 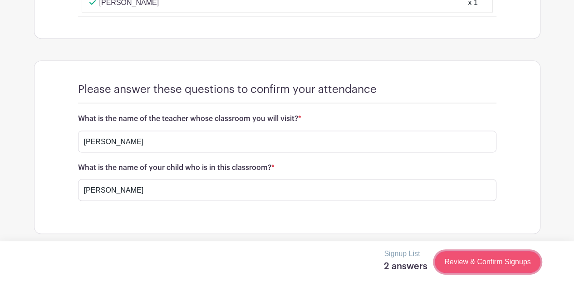 What do you see at coordinates (487, 262) in the screenshot?
I see `a: Review & Confirm Signups` at bounding box center [487, 262].